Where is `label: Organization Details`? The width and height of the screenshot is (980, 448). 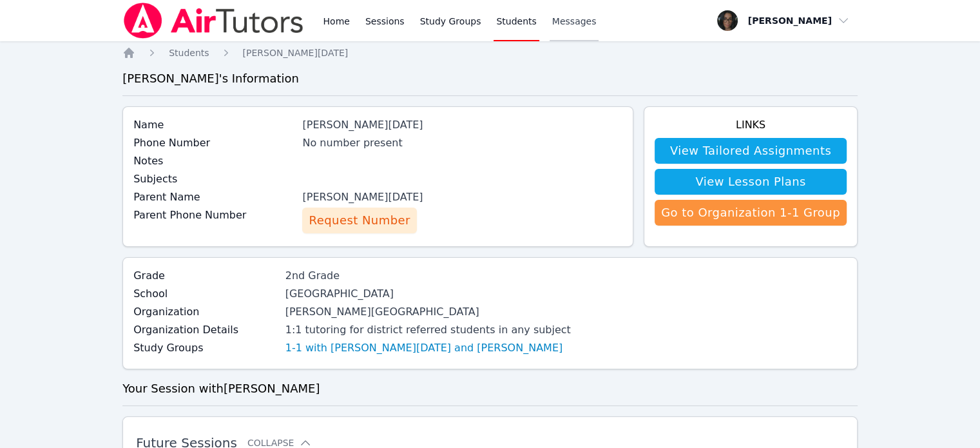 label: Organization Details is located at coordinates (205, 330).